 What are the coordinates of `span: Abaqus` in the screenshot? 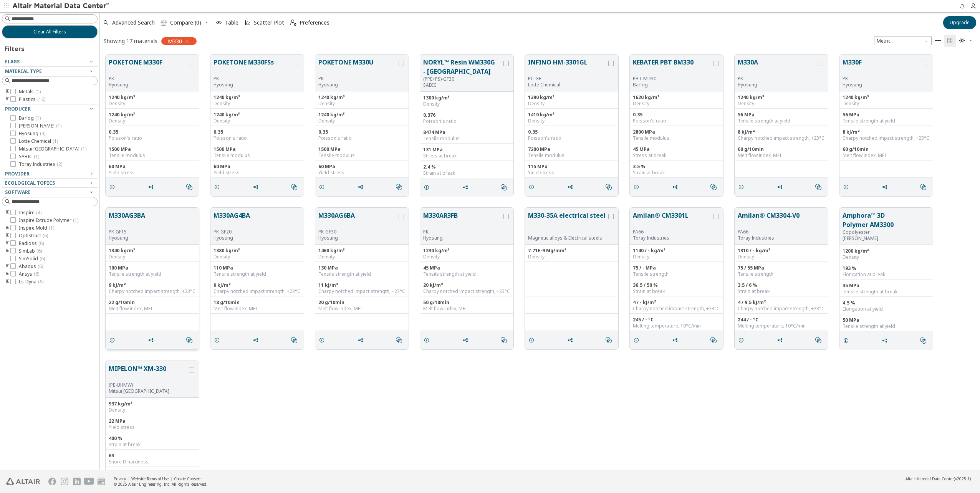 It's located at (30, 266).